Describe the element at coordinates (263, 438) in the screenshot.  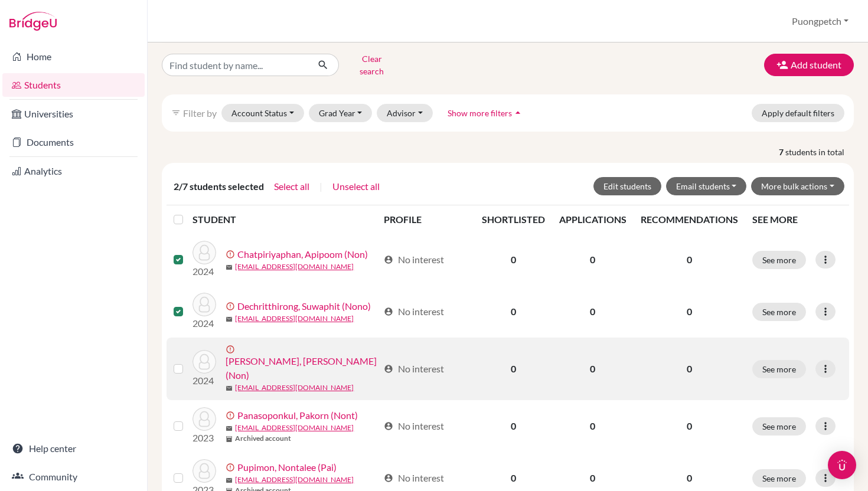
I see `b: Archived account` at that location.